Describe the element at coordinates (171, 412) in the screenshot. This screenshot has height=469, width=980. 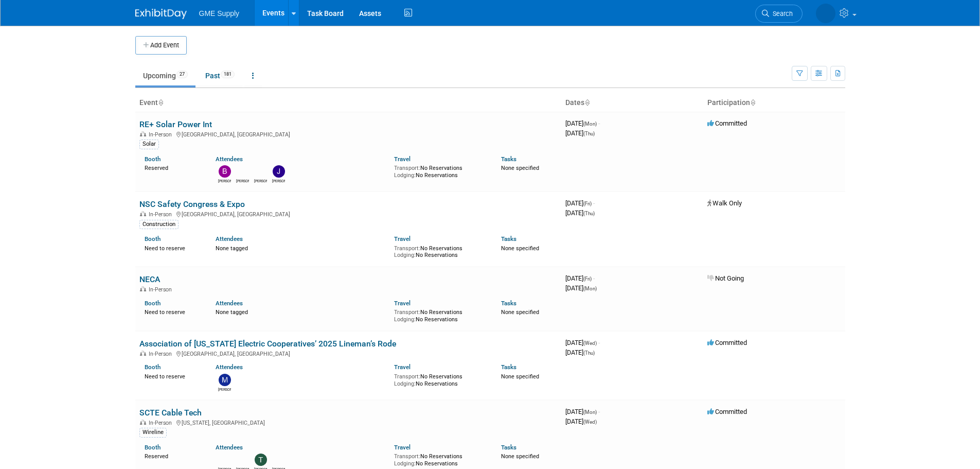
I see `a: SCTE Cable Tech` at that location.